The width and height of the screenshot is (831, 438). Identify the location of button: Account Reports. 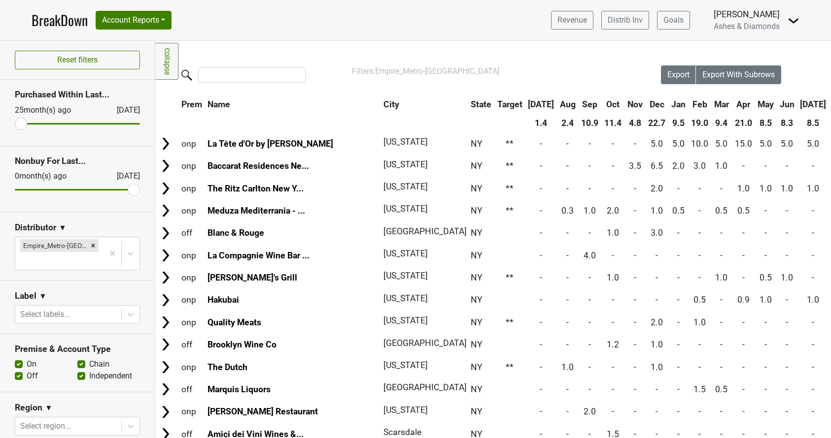
(134, 20).